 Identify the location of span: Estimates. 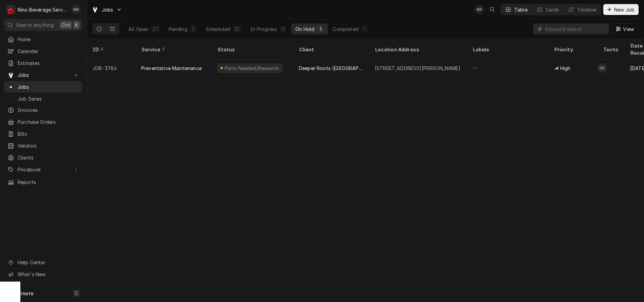
(48, 63).